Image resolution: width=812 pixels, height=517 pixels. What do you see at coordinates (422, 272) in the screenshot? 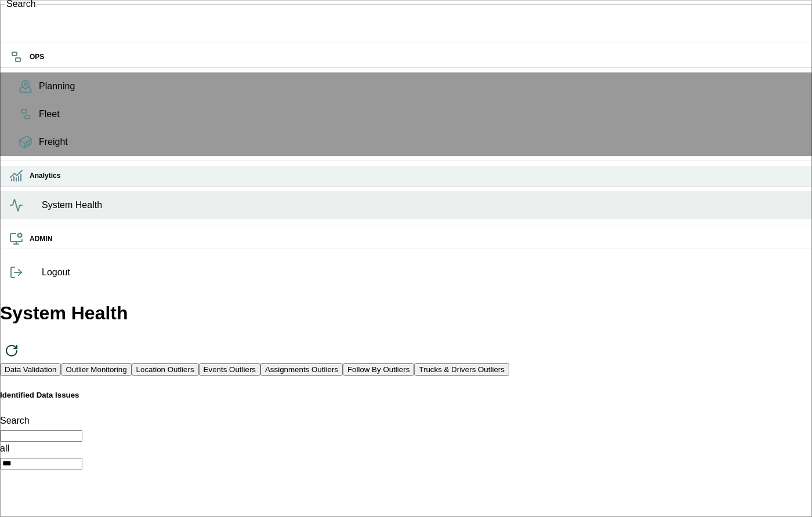
I see `span: Logout` at bounding box center [422, 272].